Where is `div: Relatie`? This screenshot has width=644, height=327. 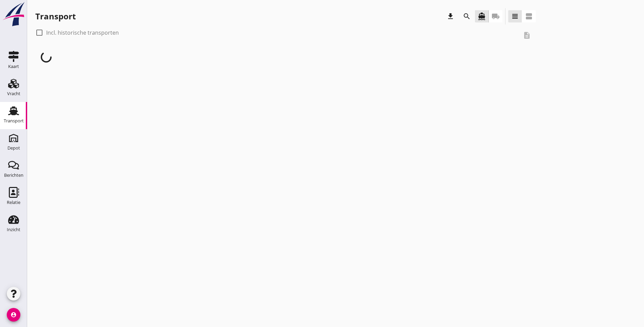 div: Relatie is located at coordinates (13, 202).